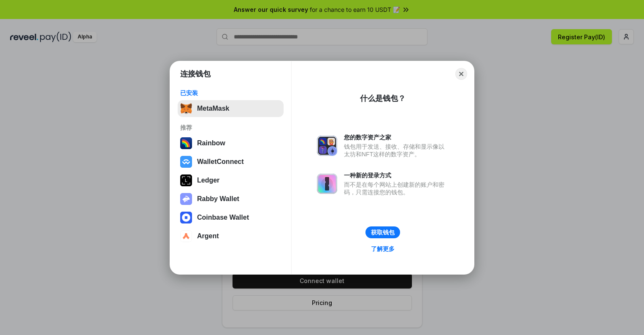 Image resolution: width=644 pixels, height=335 pixels. I want to click on button: Ledger, so click(230, 180).